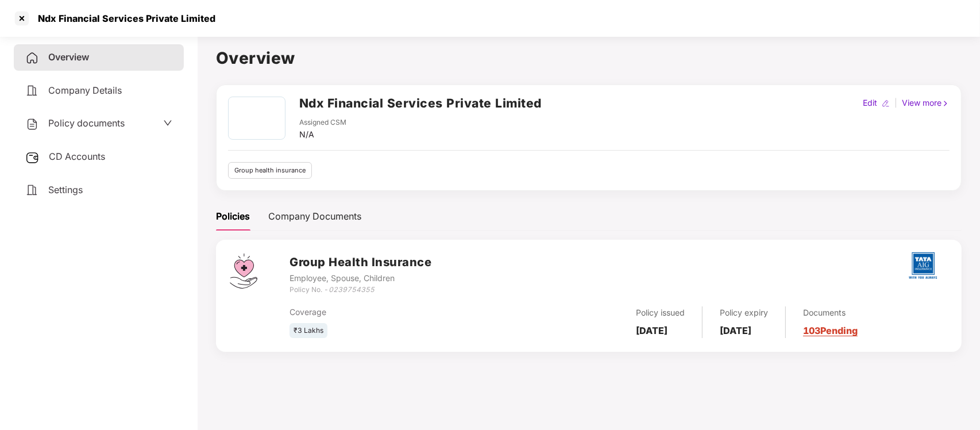 The image size is (980, 430). I want to click on span: Policy documents, so click(86, 123).